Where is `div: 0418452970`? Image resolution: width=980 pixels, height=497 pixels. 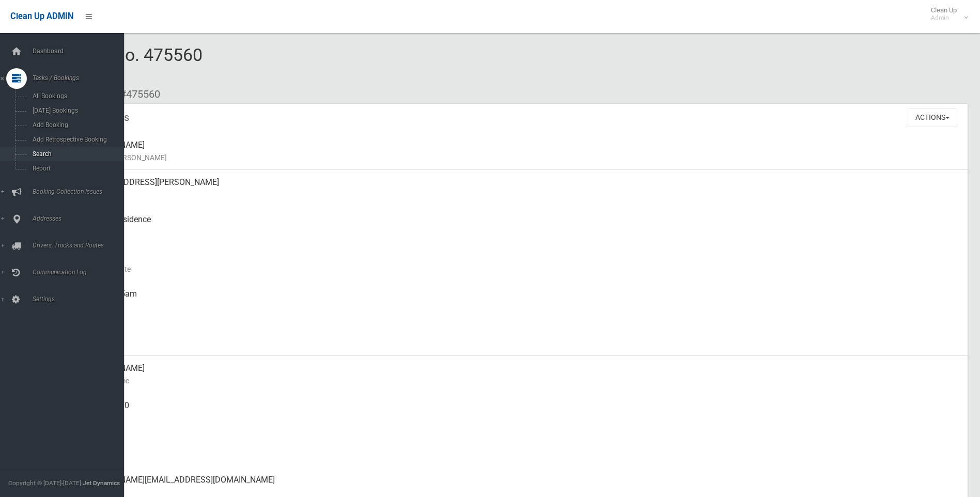
div: 0418452970 is located at coordinates (521, 413).